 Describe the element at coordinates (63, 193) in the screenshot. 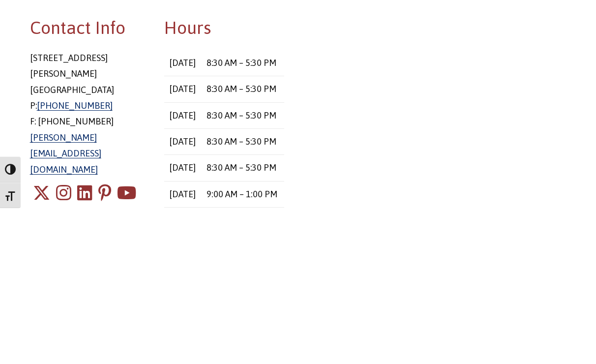

I see `a: Instagram` at that location.